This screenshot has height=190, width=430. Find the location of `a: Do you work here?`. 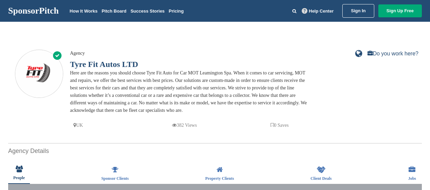

a: Do you work here? is located at coordinates (393, 54).